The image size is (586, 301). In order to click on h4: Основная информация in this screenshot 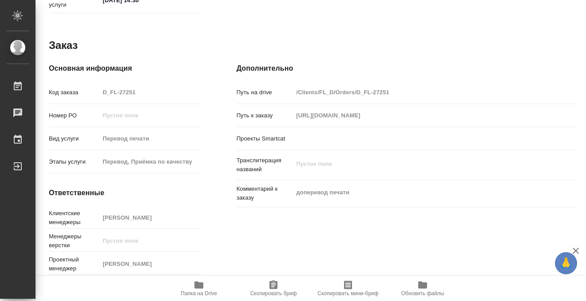, I will do `click(125, 68)`.